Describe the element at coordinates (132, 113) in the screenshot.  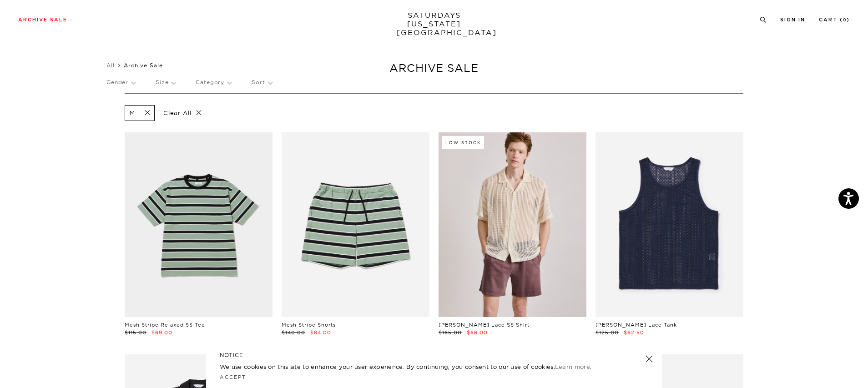
I see `p: M` at that location.